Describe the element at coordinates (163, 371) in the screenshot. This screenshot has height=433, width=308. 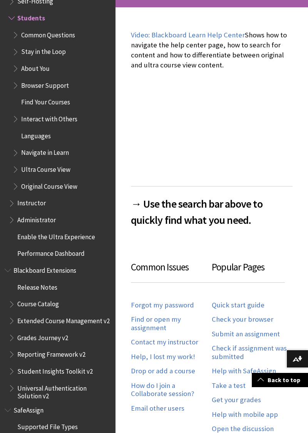
I see `a: Drop or add a course` at that location.